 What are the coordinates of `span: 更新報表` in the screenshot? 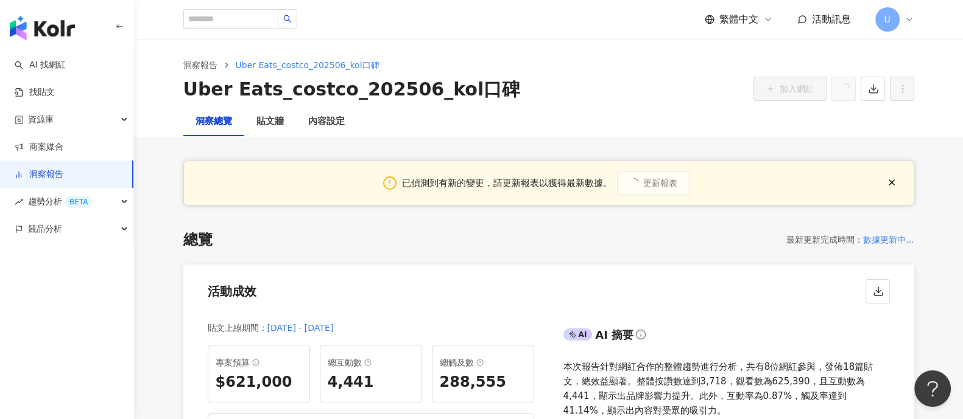 It's located at (660, 183).